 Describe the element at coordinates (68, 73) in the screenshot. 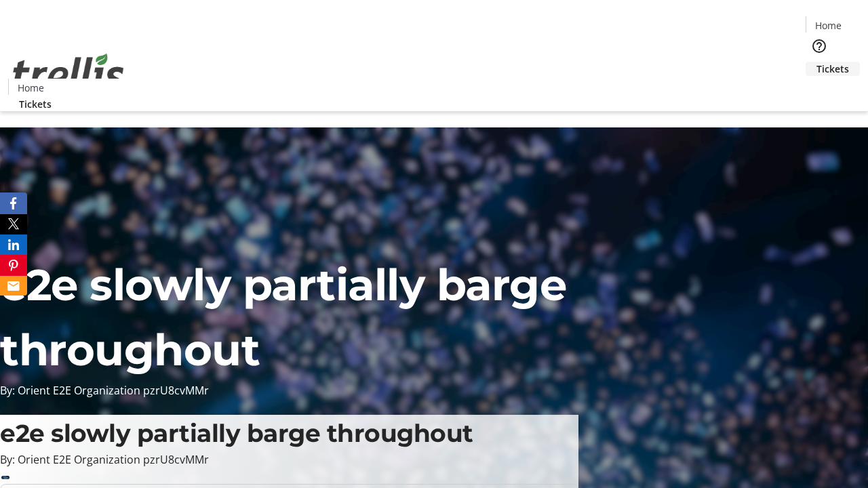

I see `img: Orient E2E Organization pzrU8cvMMr's Logo` at that location.